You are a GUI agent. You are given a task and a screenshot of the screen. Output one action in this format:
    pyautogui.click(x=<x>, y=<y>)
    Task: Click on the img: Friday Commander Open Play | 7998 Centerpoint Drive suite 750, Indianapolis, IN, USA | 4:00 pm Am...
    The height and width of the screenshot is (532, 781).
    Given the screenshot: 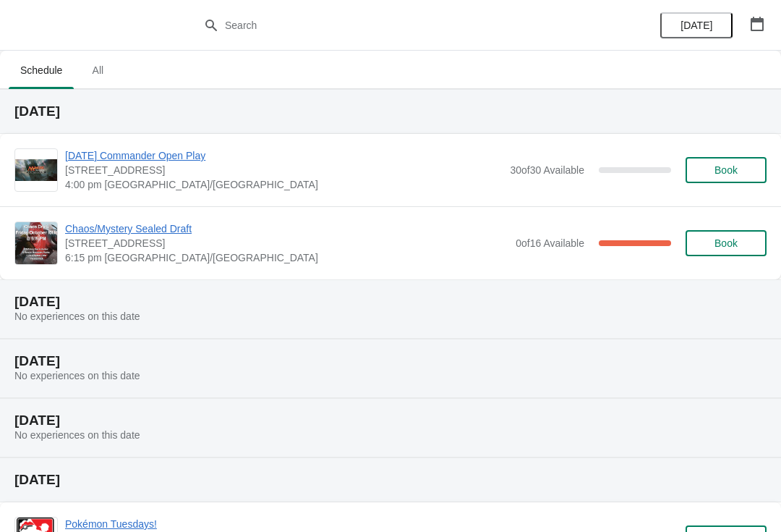 What is the action you would take?
    pyautogui.click(x=37, y=170)
    